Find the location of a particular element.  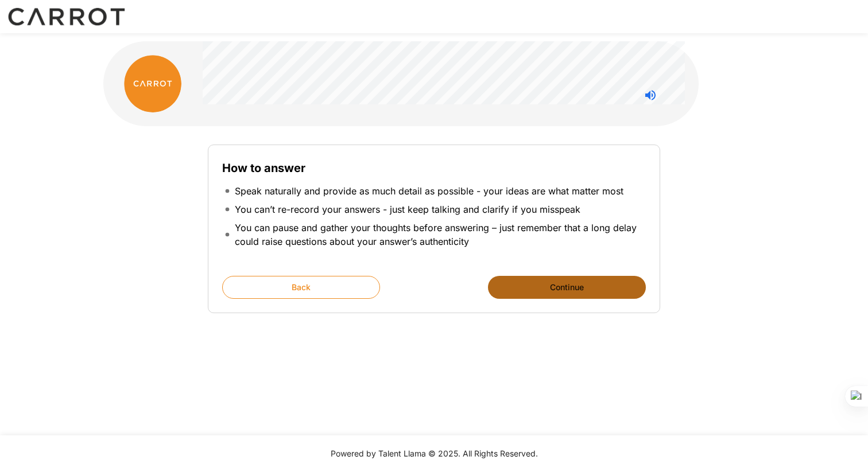

img: carrot_logo.png is located at coordinates (153, 84).